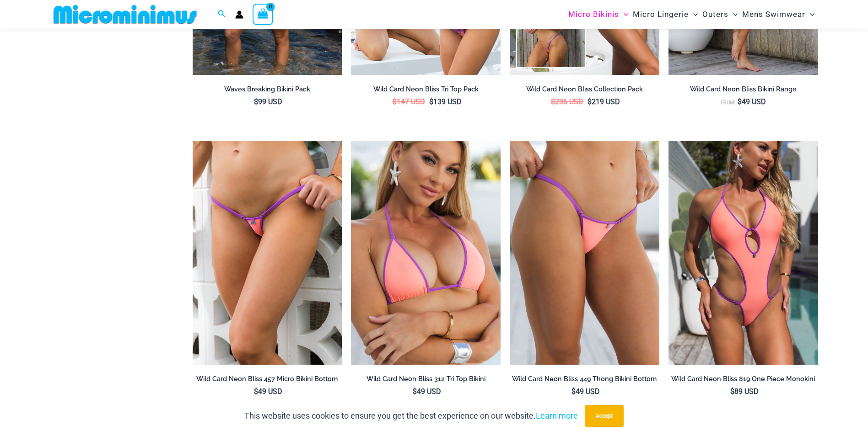  Describe the element at coordinates (743, 91) in the screenshot. I see `a: Wild Card Neon Bliss Bikini Range` at that location.